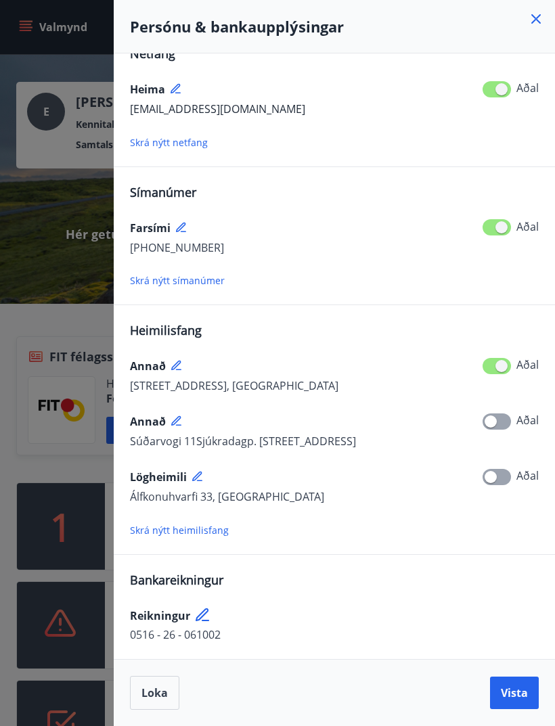 This screenshot has width=555, height=726. I want to click on span: Heima, so click(147, 89).